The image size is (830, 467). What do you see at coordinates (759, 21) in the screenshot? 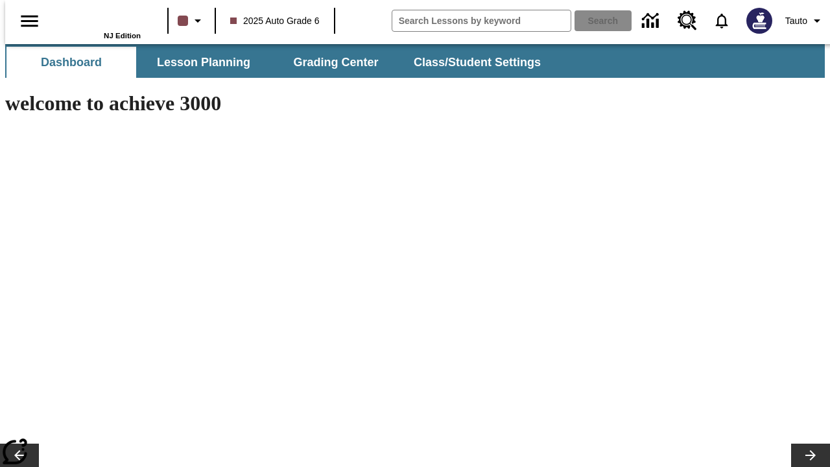
I see `button: Select a new avatar` at bounding box center [759, 21].